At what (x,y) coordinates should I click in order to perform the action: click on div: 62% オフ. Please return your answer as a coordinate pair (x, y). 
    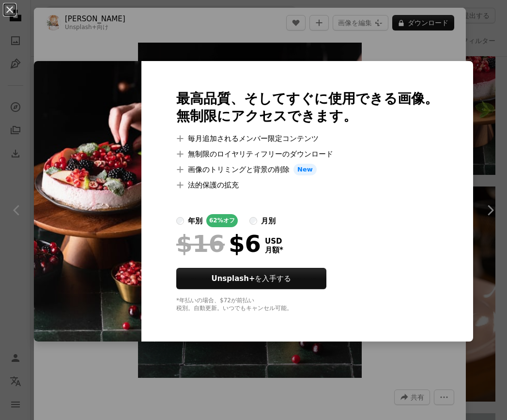
    Looking at the image, I should click on (221, 220).